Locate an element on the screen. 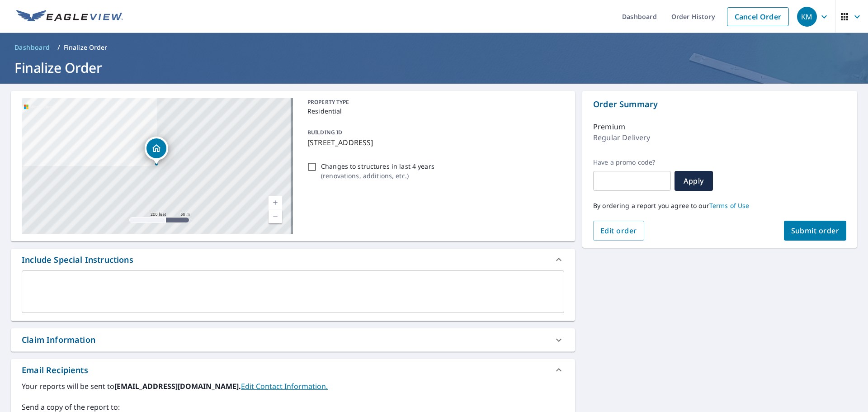 Image resolution: width=868 pixels, height=412 pixels. p: Finalize Order is located at coordinates (86, 47).